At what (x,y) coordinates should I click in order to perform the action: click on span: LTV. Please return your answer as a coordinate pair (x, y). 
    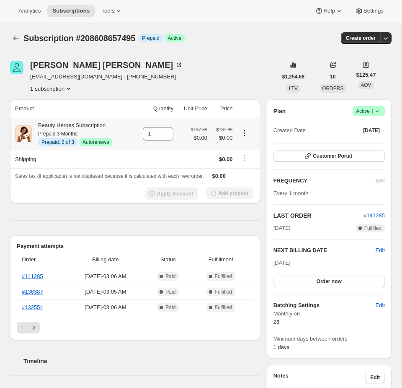
    Looking at the image, I should click on (293, 88).